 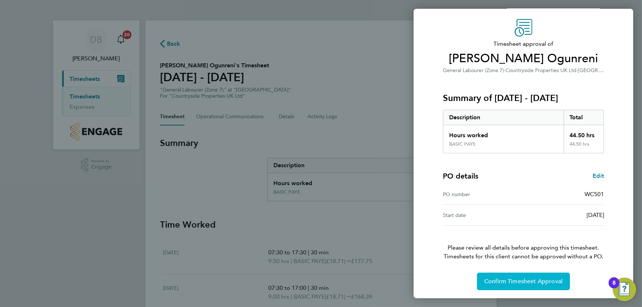 I want to click on div: Hours worked, so click(x=503, y=133).